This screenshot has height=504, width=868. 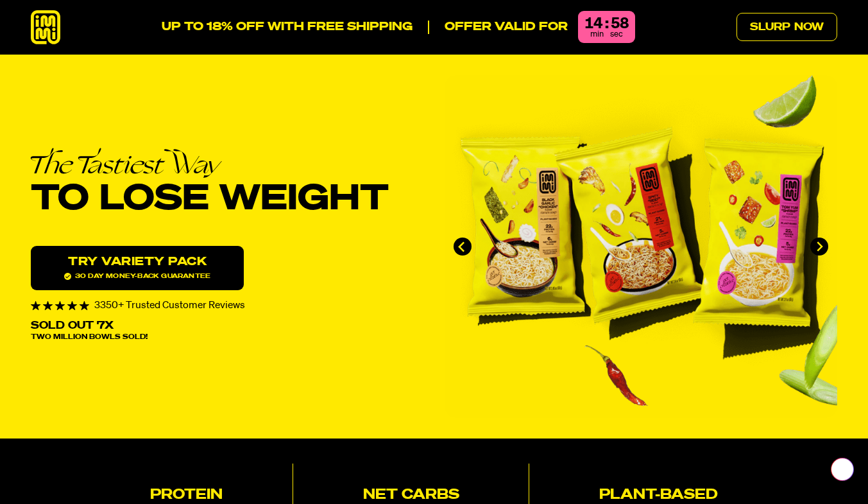 I want to click on p: Offer valid for, so click(x=498, y=28).